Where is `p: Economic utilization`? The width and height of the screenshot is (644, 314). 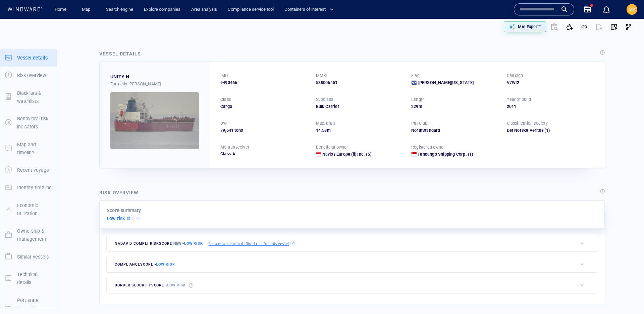
p: Economic utilization is located at coordinates (35, 209).